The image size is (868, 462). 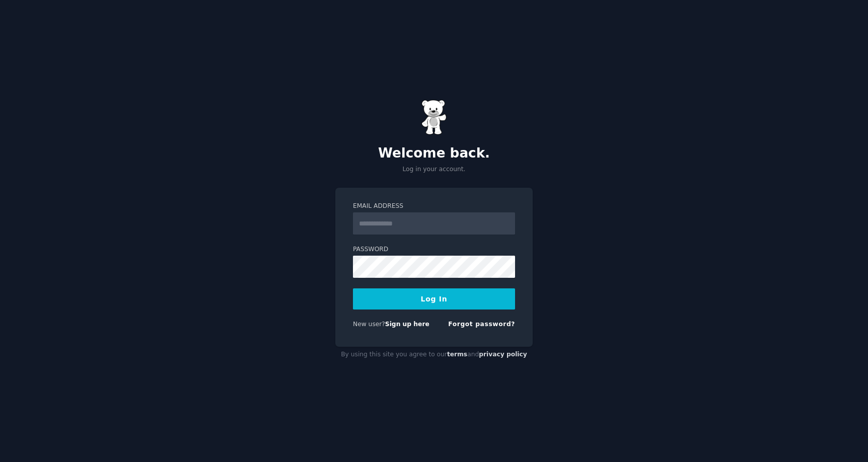 I want to click on img: Gummy Bear, so click(x=434, y=117).